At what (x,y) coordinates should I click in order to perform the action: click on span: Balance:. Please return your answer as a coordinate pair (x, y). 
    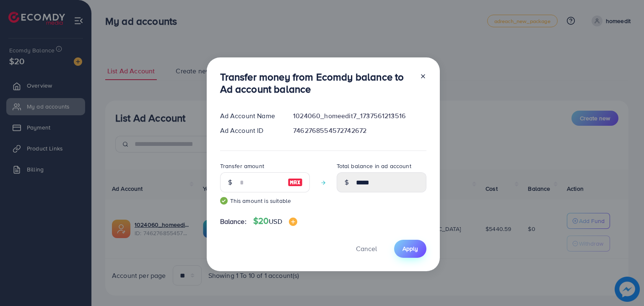
    Looking at the image, I should click on (233, 221).